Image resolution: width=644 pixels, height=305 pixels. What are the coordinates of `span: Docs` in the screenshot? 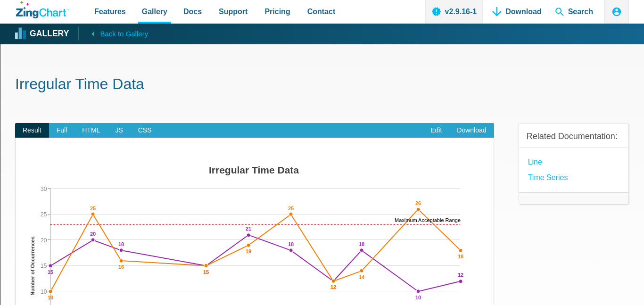 It's located at (192, 11).